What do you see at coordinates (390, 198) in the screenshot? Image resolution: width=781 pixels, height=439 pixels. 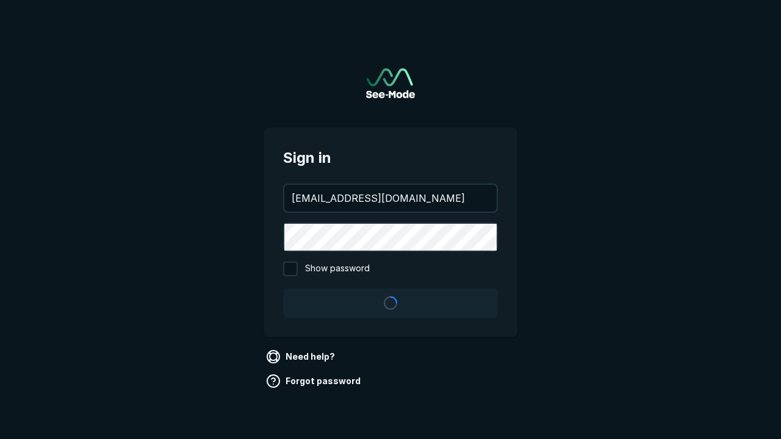 I see `input: your@email.com` at bounding box center [390, 198].